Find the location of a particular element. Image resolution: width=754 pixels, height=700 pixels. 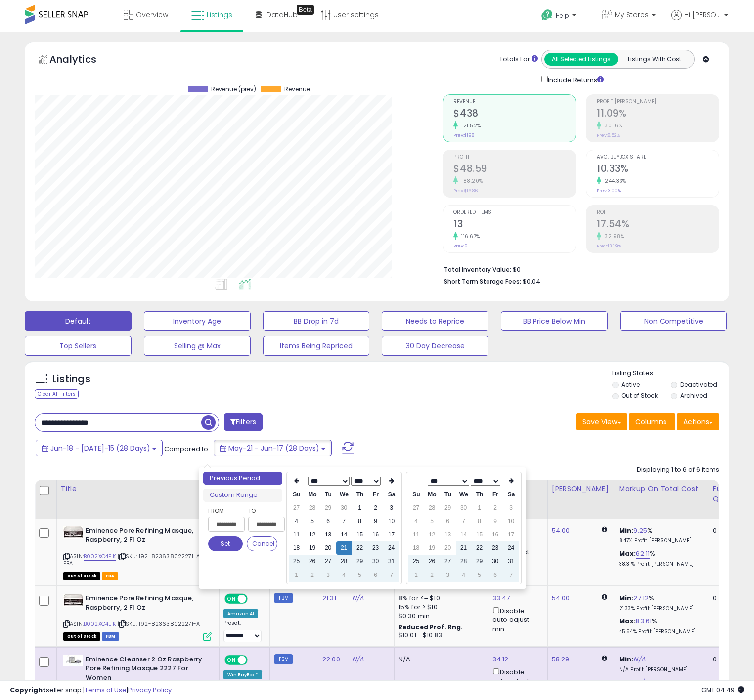

td: 16 is located at coordinates (376, 535).